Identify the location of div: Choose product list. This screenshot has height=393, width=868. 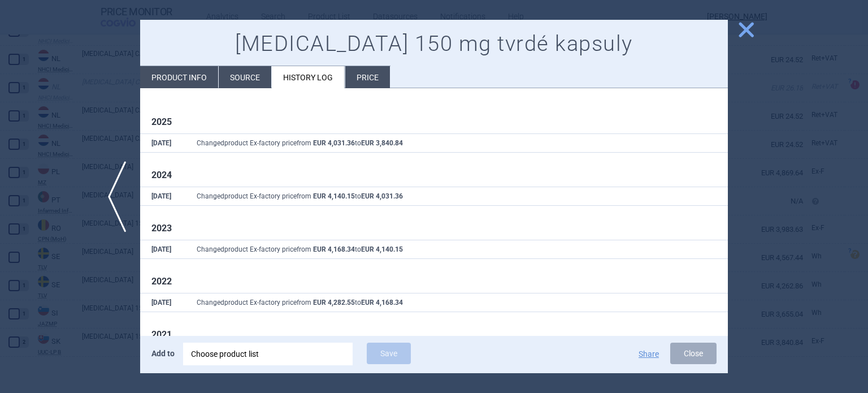
(268, 354).